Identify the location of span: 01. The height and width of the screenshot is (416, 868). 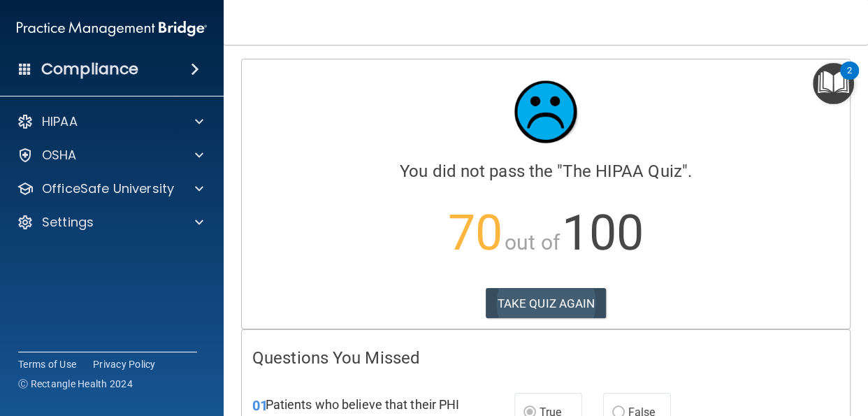
(260, 405).